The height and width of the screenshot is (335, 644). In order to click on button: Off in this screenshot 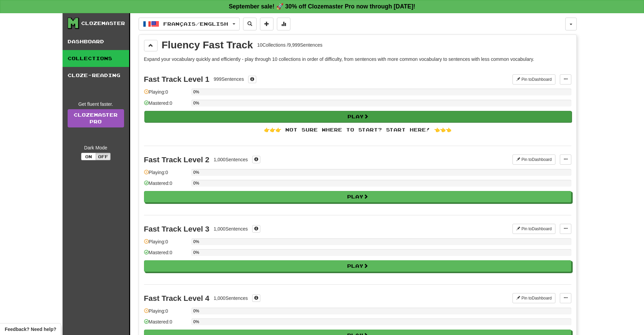, I will do `click(103, 157)`.